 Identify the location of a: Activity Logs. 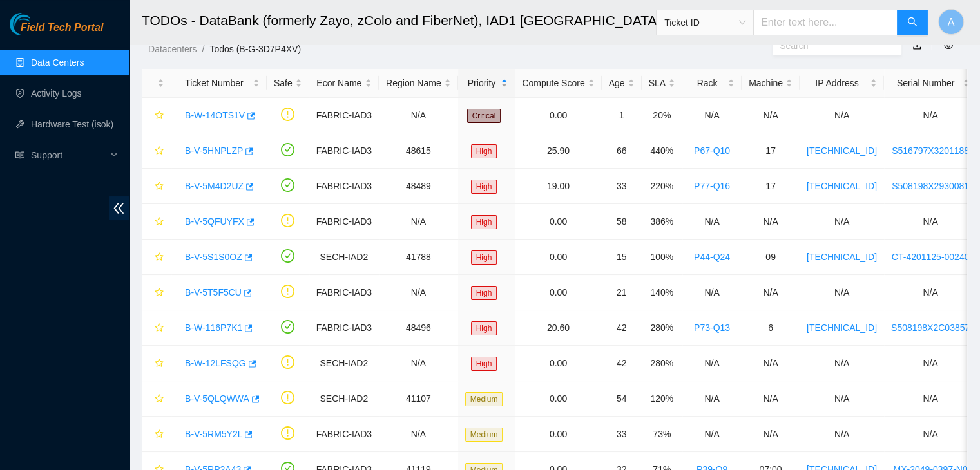
(56, 93).